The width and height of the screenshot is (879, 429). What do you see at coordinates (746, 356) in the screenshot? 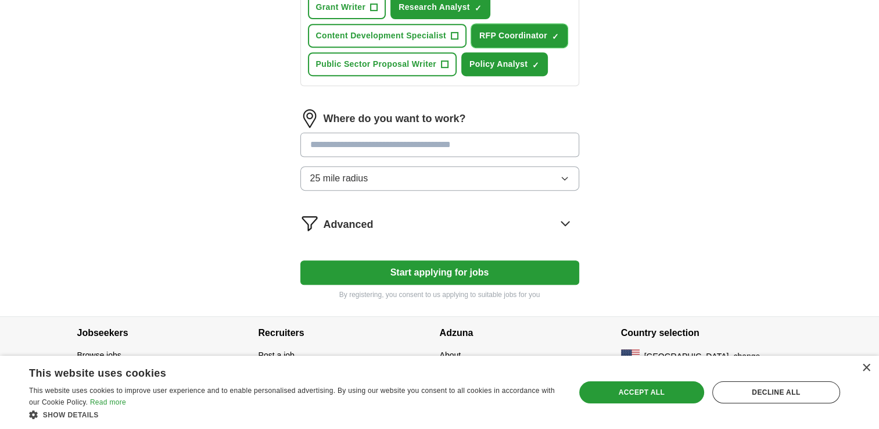
I see `button: change` at bounding box center [746, 356].